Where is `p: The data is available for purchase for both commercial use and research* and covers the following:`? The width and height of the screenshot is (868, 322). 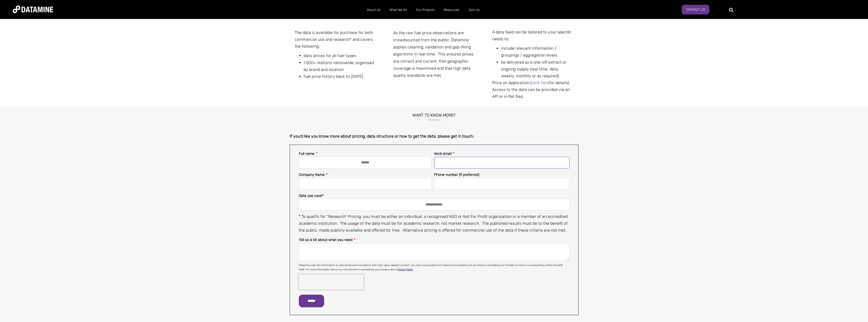 p: The data is available for purchase for both commercial use and research* and covers the following: is located at coordinates (335, 40).